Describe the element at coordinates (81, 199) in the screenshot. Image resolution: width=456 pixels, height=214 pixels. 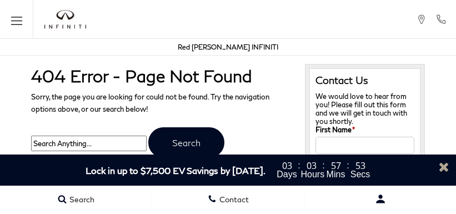
I see `span: Search` at that location.